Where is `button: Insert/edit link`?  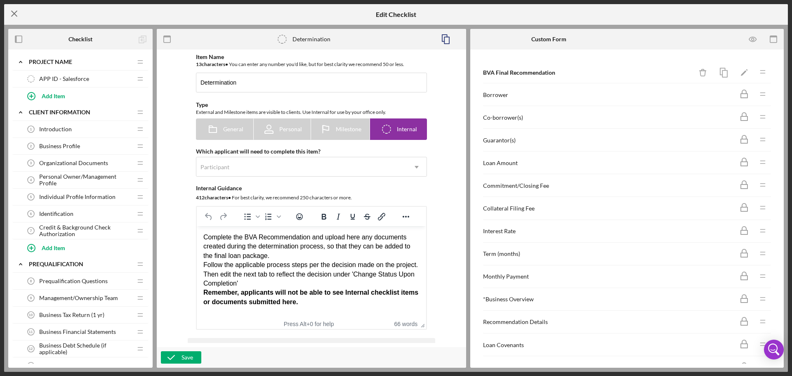
button: Insert/edit link is located at coordinates (382, 217).